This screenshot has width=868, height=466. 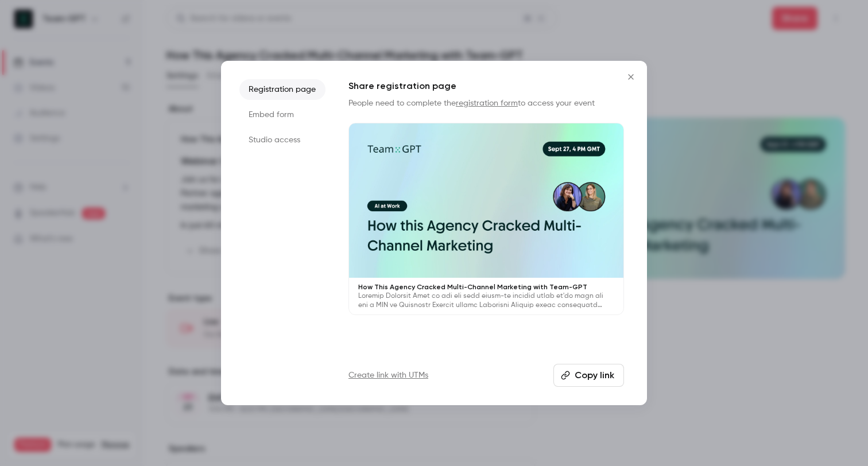 What do you see at coordinates (388, 376) in the screenshot?
I see `a: Create link with UTMs` at bounding box center [388, 376].